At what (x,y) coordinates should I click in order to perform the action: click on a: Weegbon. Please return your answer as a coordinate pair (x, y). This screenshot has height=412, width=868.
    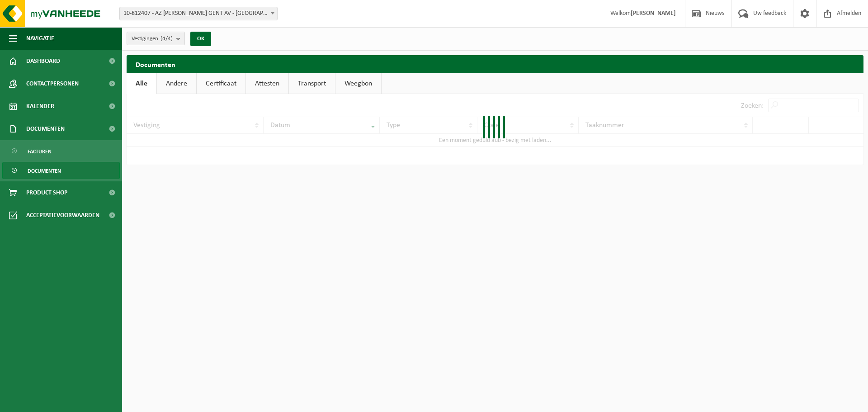
    Looking at the image, I should click on (358, 84).